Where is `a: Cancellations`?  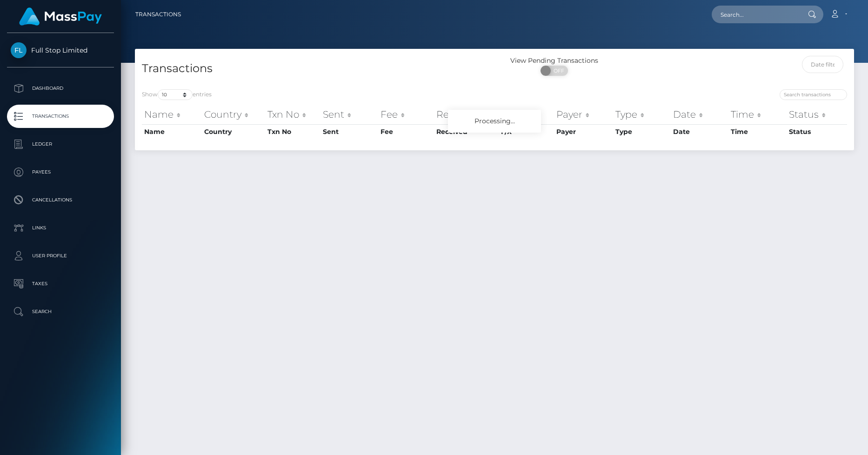
a: Cancellations is located at coordinates (60, 200).